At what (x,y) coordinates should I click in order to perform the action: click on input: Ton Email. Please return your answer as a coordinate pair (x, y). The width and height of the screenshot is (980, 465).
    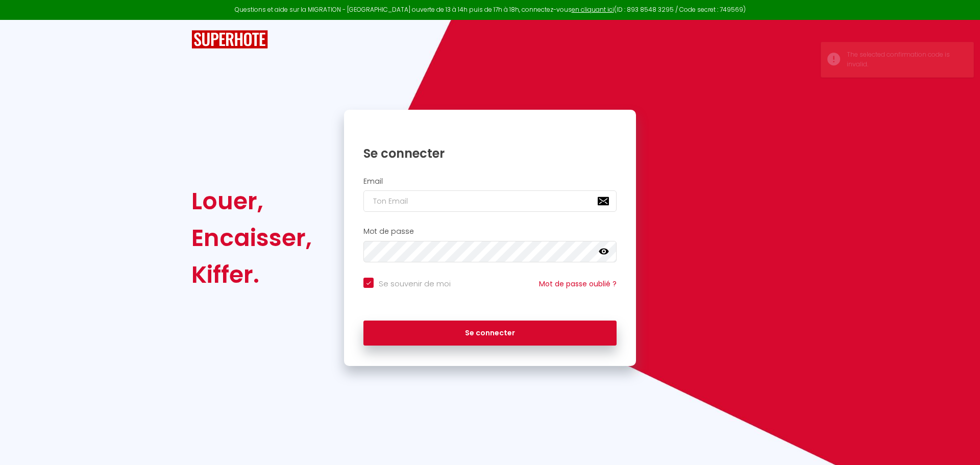
    Looking at the image, I should click on (490, 201).